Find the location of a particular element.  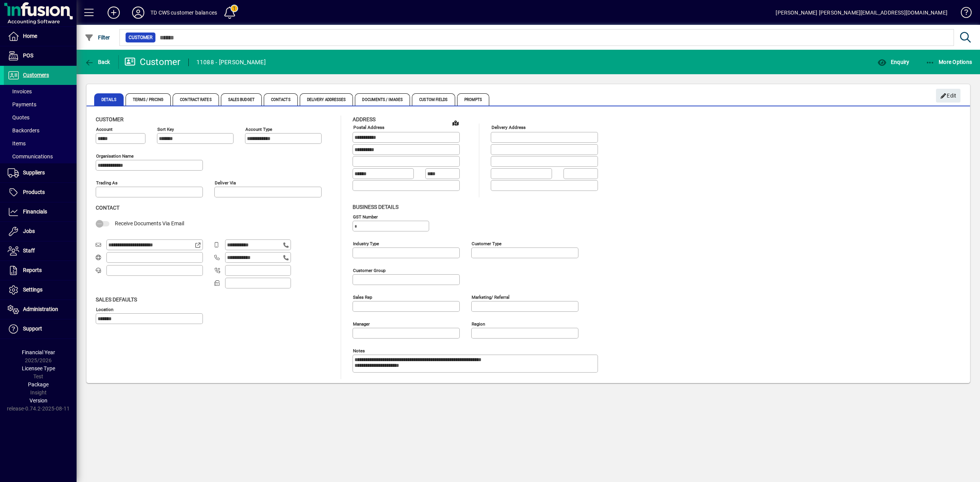

a: Staff is located at coordinates (40, 251).